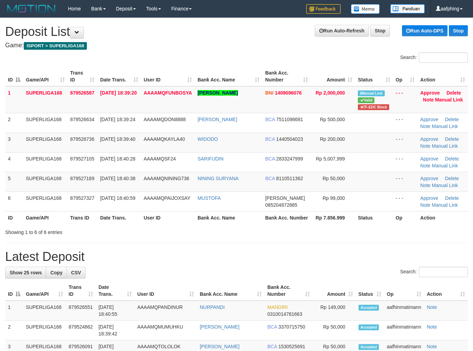 This screenshot has height=351, width=473. I want to click on span: CSV, so click(76, 273).